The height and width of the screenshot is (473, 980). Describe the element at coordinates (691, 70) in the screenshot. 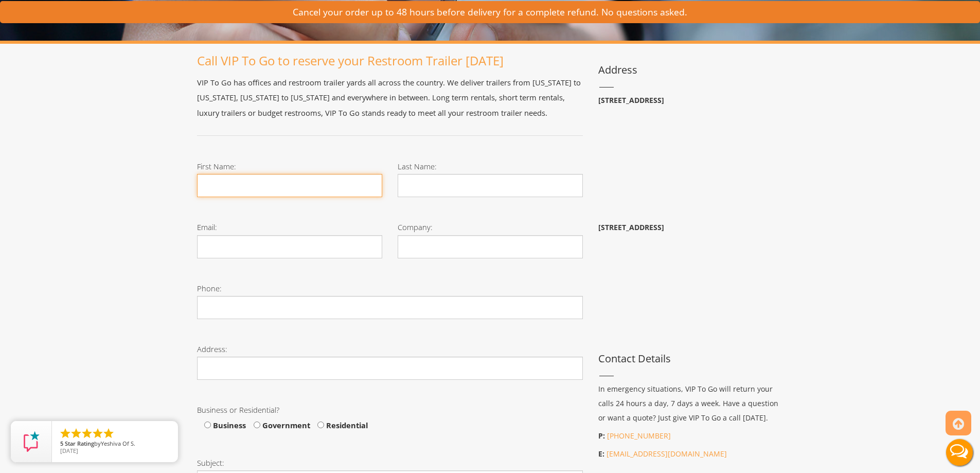

I see `h3: Address` at that location.